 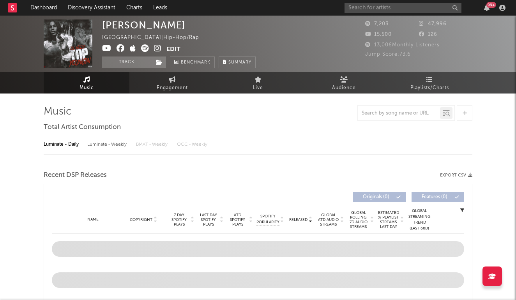 I want to click on span: Total Artist Consumption, so click(x=82, y=127).